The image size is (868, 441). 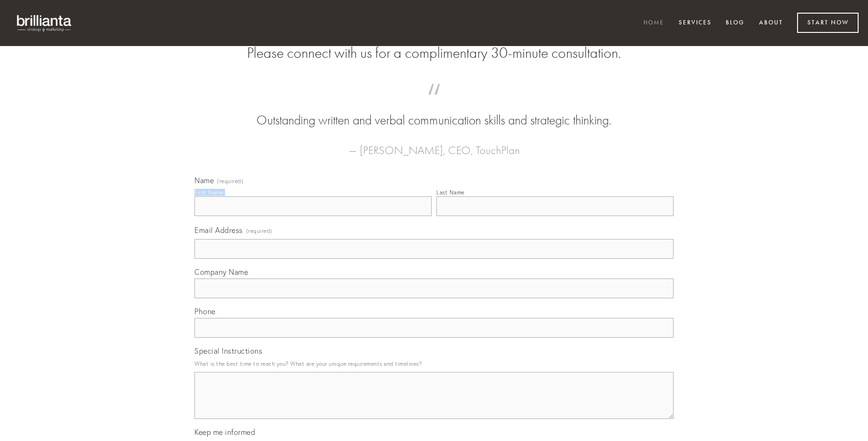 I want to click on blockquote: Outstanding written and verbal communication skills and strategic thinking., so click(x=434, y=111).